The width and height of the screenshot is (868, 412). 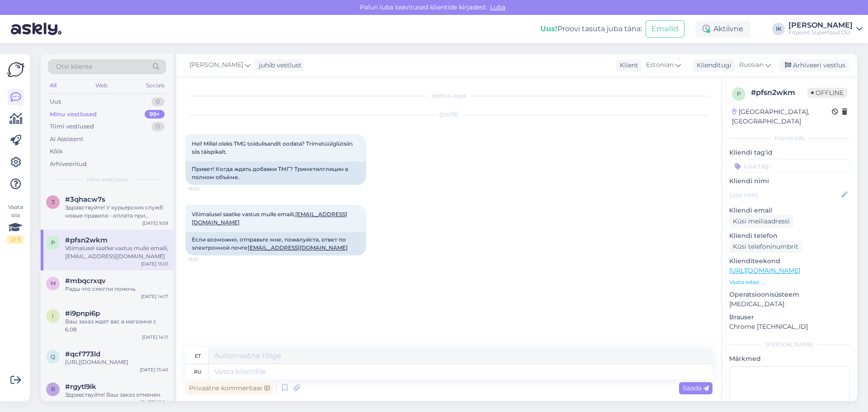 What do you see at coordinates (155, 85) in the screenshot?
I see `div: Socials` at bounding box center [155, 85].